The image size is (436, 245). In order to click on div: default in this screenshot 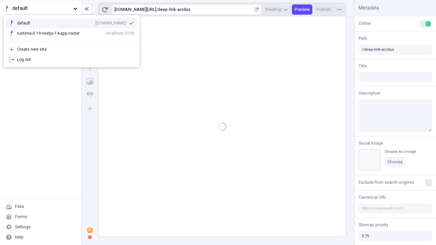, I will do `click(29, 23)`.